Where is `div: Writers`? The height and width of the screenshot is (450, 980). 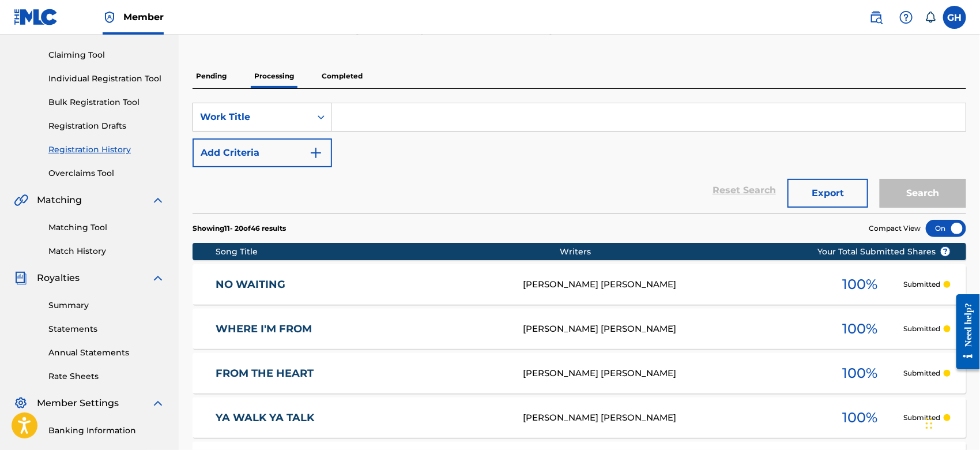 div: Writers is located at coordinates (707, 252).